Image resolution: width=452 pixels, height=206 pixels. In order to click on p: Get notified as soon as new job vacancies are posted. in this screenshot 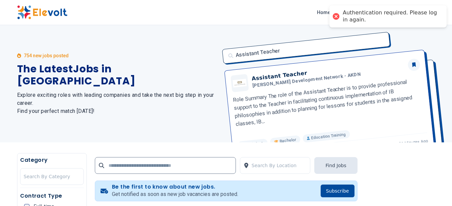, I will do `click(175, 194)`.